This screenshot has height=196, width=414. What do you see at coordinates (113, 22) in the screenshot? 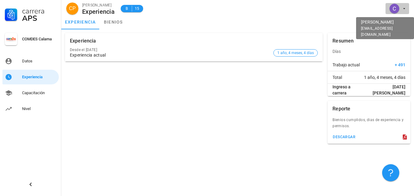
I see `a: bienios` at bounding box center [113, 22].